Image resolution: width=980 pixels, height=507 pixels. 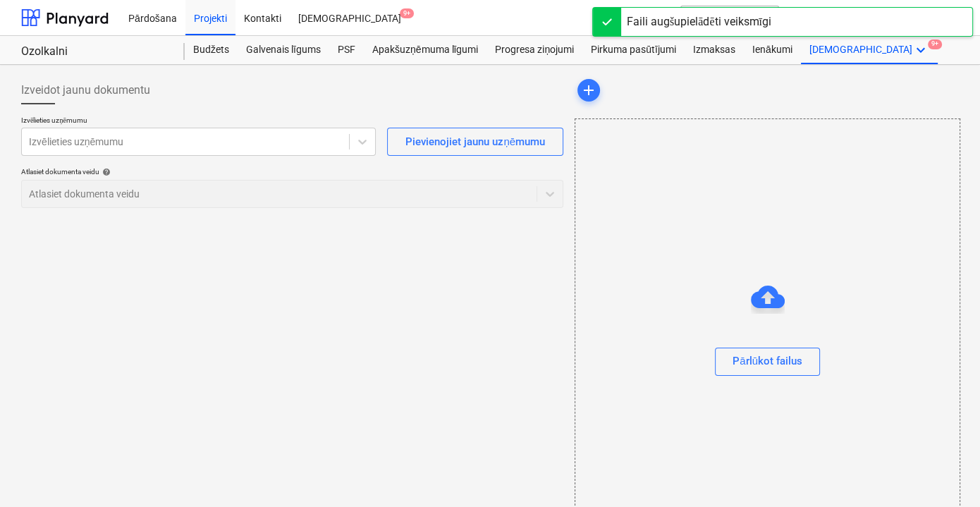 I want to click on button: Pārlūkot failus, so click(x=767, y=362).